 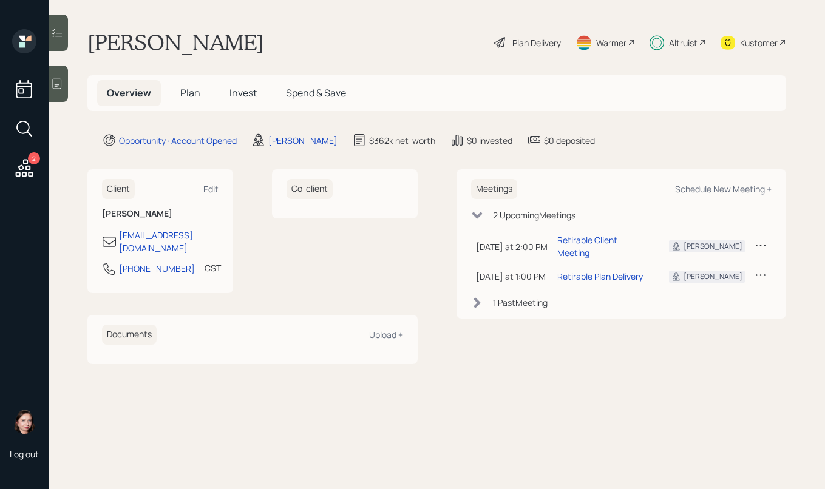 I want to click on span: Spend & Save, so click(x=316, y=93).